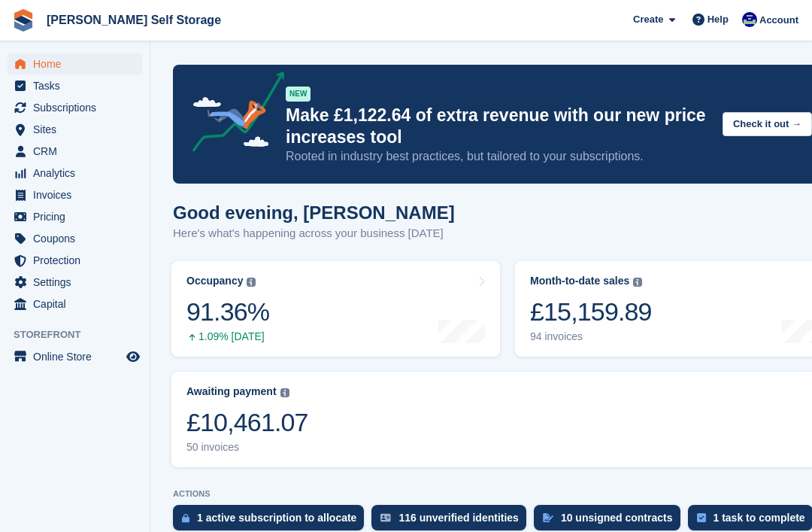  Describe the element at coordinates (498, 127) in the screenshot. I see `p: Make £1,122.64 of extra revenue with our new price increases tool` at that location.